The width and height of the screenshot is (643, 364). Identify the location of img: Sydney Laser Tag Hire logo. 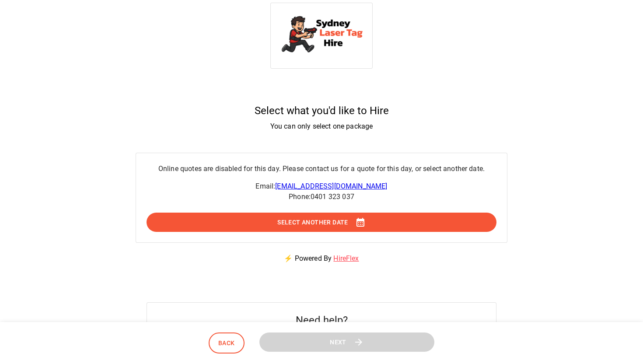
(322, 34).